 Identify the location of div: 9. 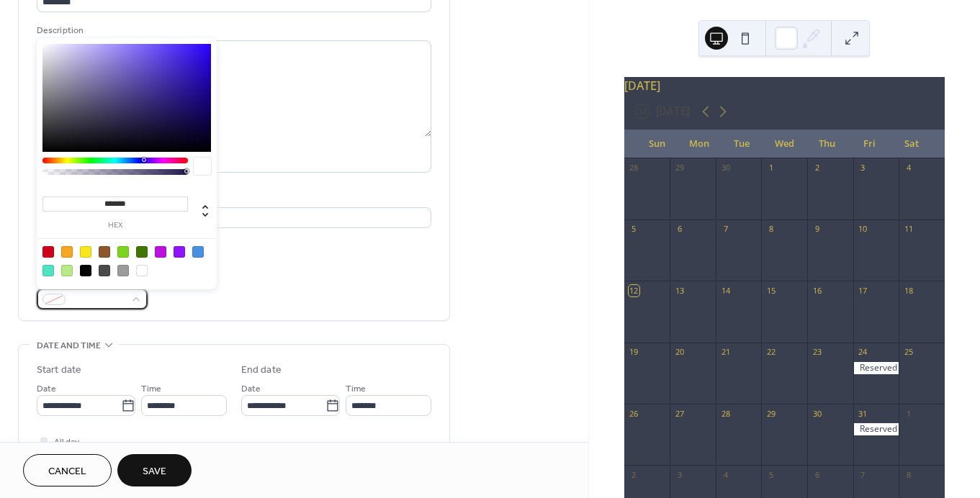
(817, 229).